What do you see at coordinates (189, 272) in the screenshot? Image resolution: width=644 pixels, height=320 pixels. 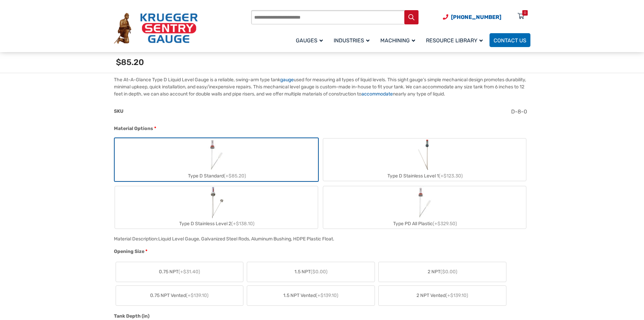 I see `span: (+$31.40)` at bounding box center [189, 272].